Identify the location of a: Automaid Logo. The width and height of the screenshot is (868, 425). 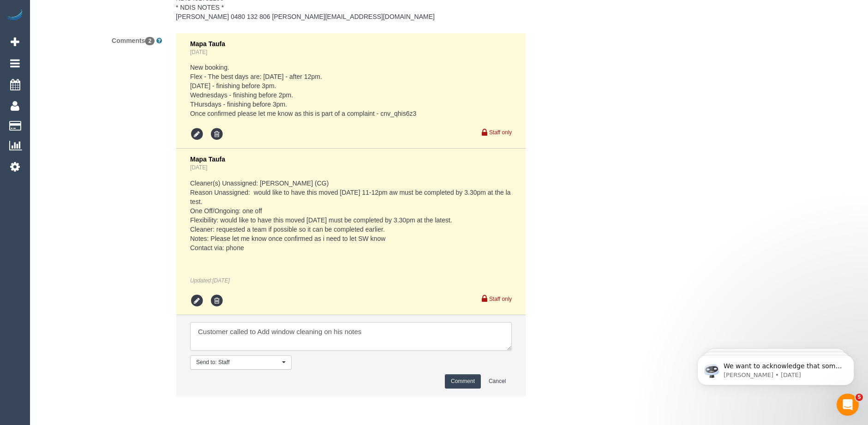
(15, 16).